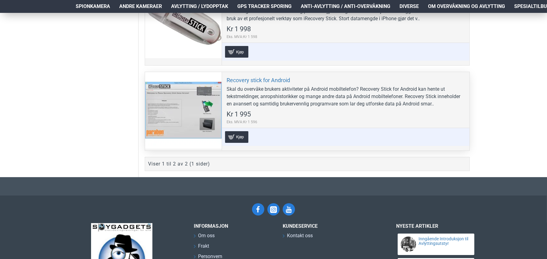 This screenshot has height=259, width=547. What do you see at coordinates (238, 114) in the screenshot?
I see `span: Kr 1 995` at bounding box center [238, 114].